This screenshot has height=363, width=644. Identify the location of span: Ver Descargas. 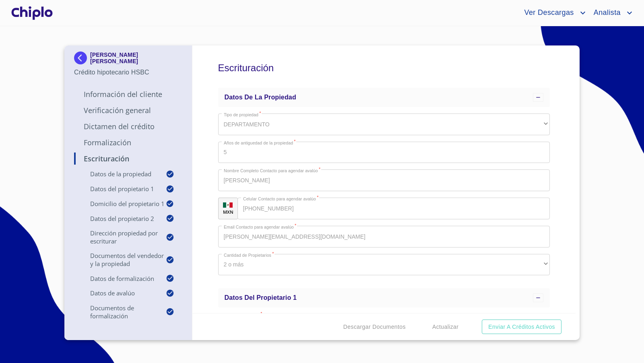
(548, 13).